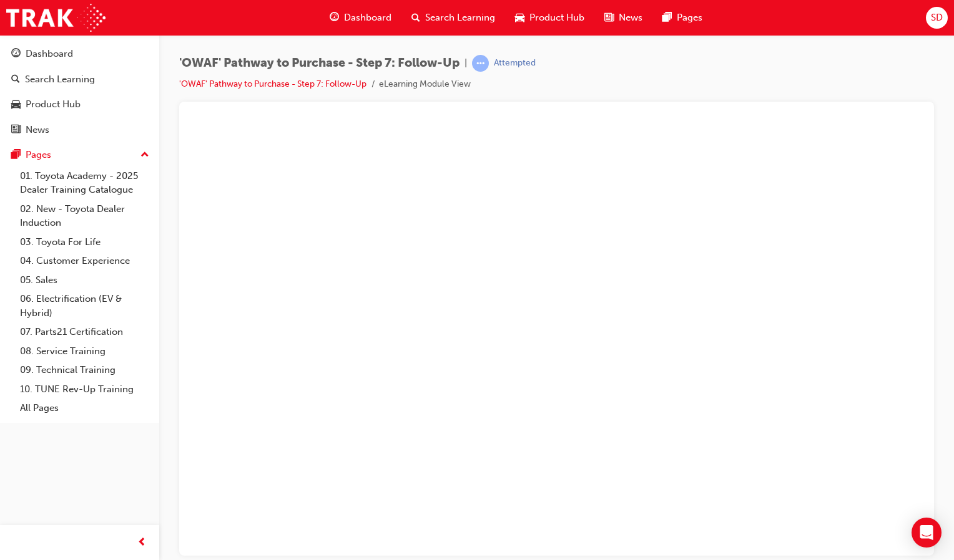 The image size is (954, 560). Describe the element at coordinates (360, 17) in the screenshot. I see `a: guage-iconDashboard` at that location.